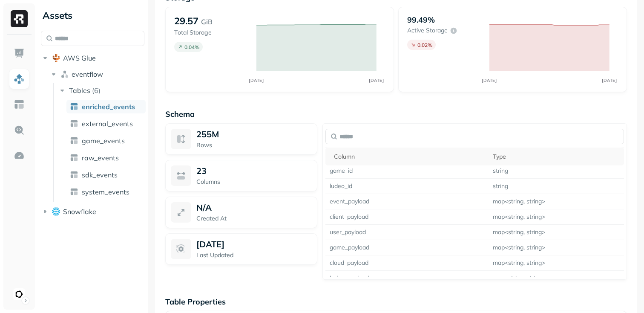  I want to click on img: Query Explorer, so click(19, 130).